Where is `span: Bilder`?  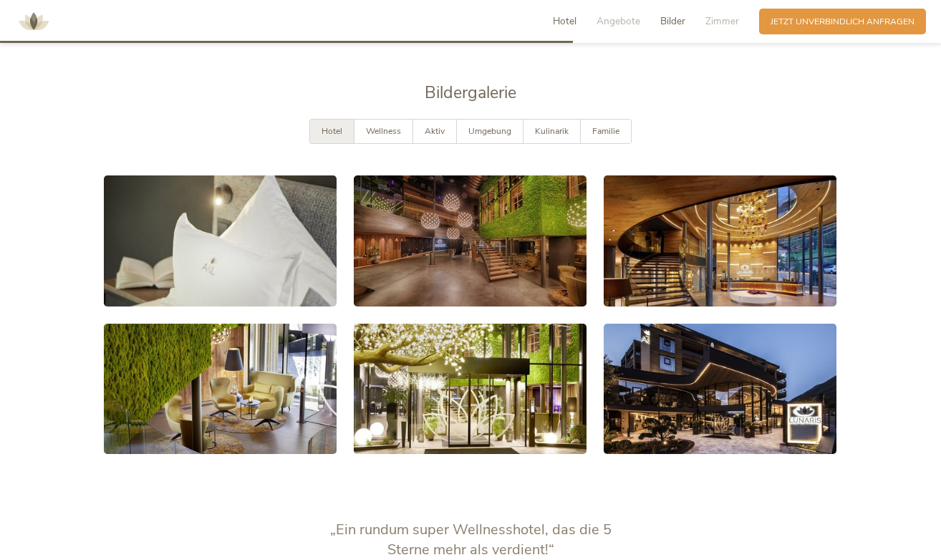
span: Bilder is located at coordinates (672, 21).